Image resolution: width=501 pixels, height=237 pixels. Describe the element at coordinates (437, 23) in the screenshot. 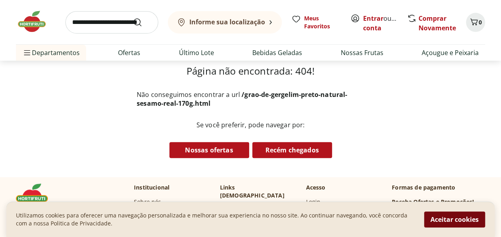

I see `a: Comprar Novamente` at that location.